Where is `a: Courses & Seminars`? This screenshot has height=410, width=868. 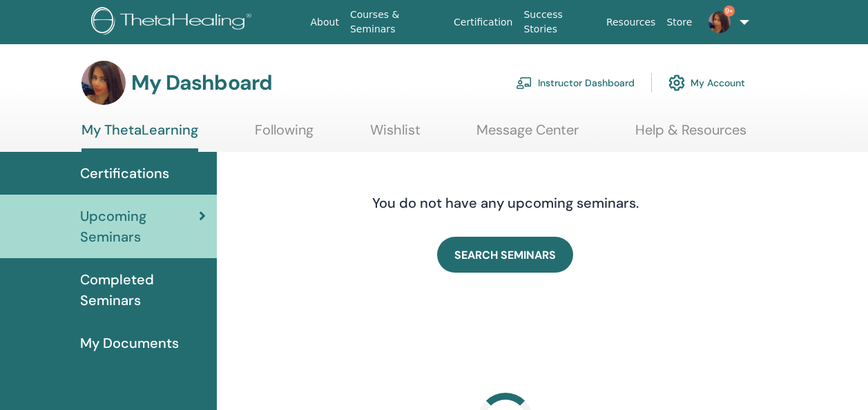 a: Courses & Seminars is located at coordinates (396, 22).